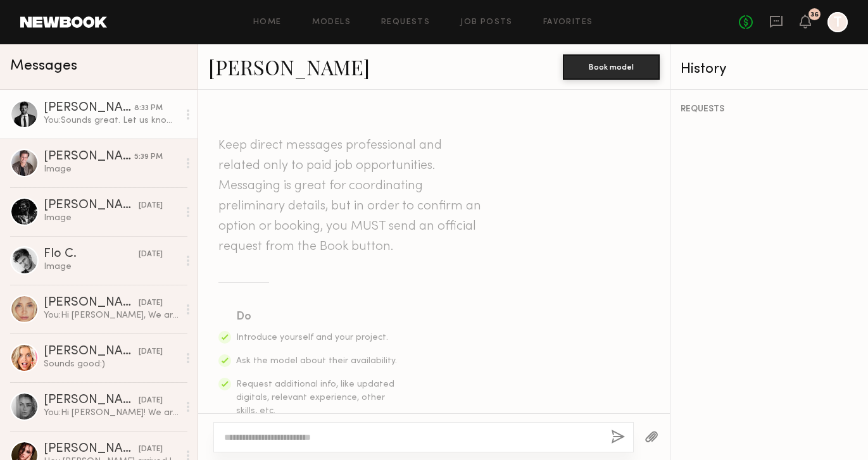 This screenshot has height=460, width=868. I want to click on a: Favorites, so click(568, 22).